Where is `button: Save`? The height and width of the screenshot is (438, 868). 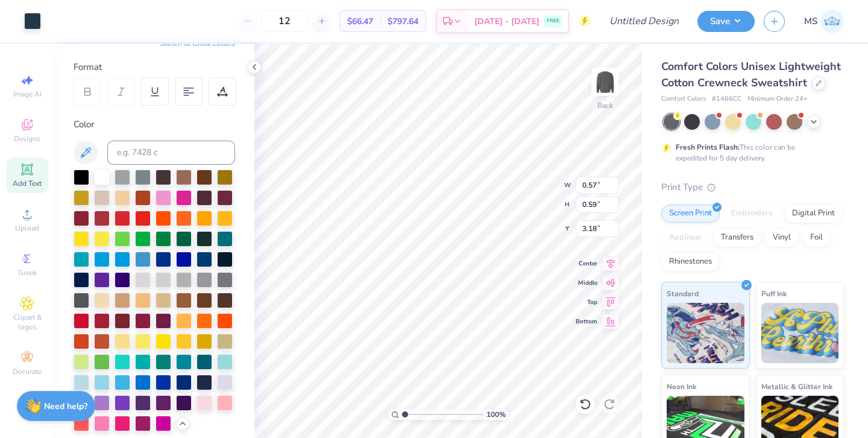 button: Save is located at coordinates (726, 21).